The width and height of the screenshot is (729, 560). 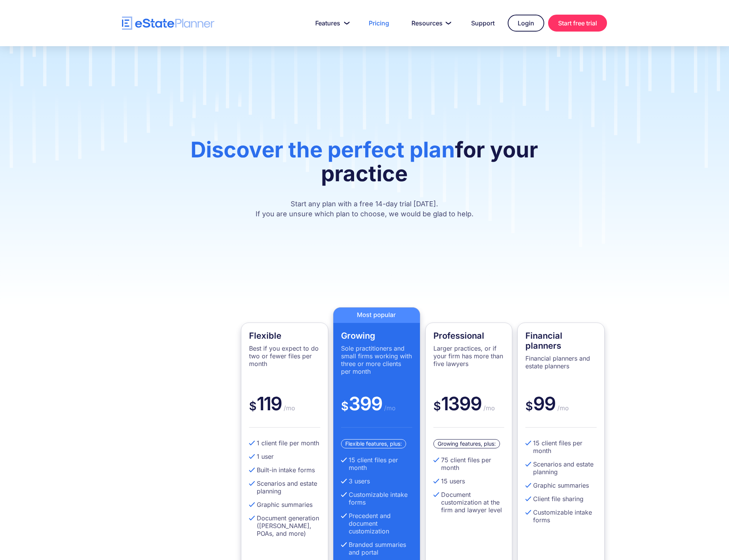 What do you see at coordinates (469, 481) in the screenshot?
I see `li: 15 users` at bounding box center [469, 481].